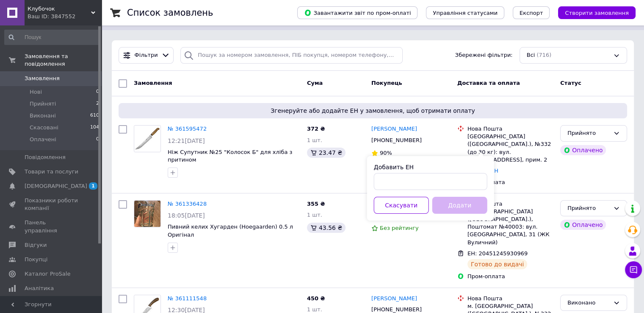 The width and height of the screenshot is (644, 313). I want to click on a: № 361111548, so click(187, 298).